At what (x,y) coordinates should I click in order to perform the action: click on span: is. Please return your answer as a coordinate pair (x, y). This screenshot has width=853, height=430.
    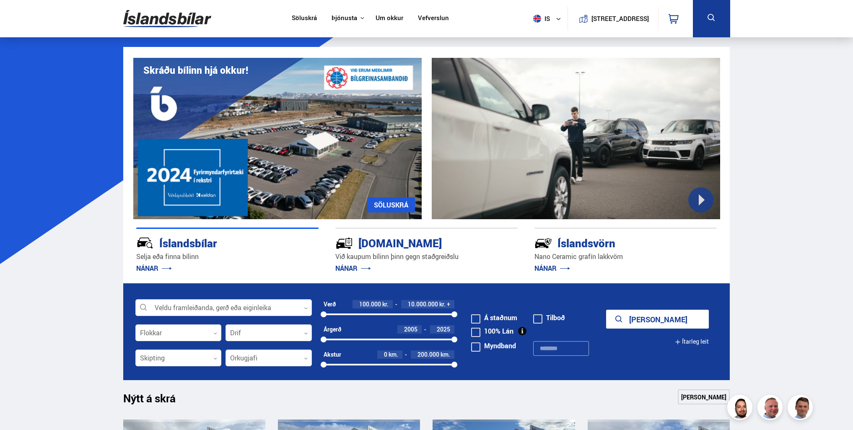
    Looking at the image, I should click on (540, 18).